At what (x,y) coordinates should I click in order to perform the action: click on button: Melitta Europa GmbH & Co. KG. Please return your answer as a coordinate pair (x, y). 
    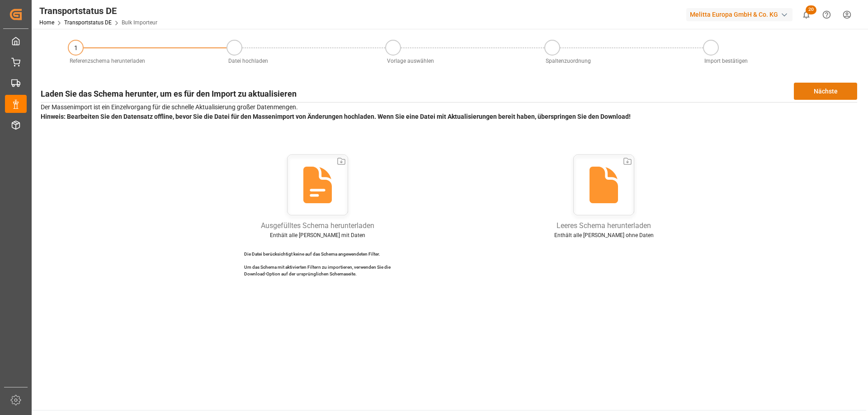
    Looking at the image, I should click on (741, 14).